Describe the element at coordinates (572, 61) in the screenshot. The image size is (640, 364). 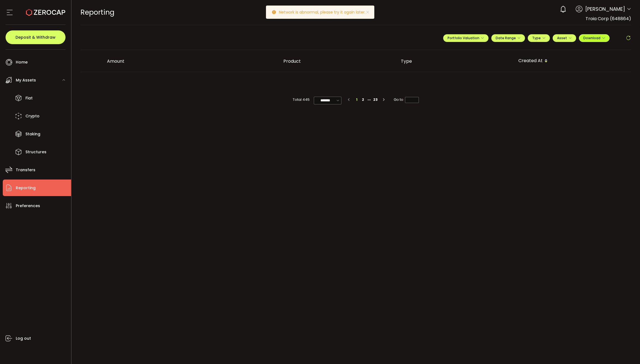
I see `div: Created At` at that location.